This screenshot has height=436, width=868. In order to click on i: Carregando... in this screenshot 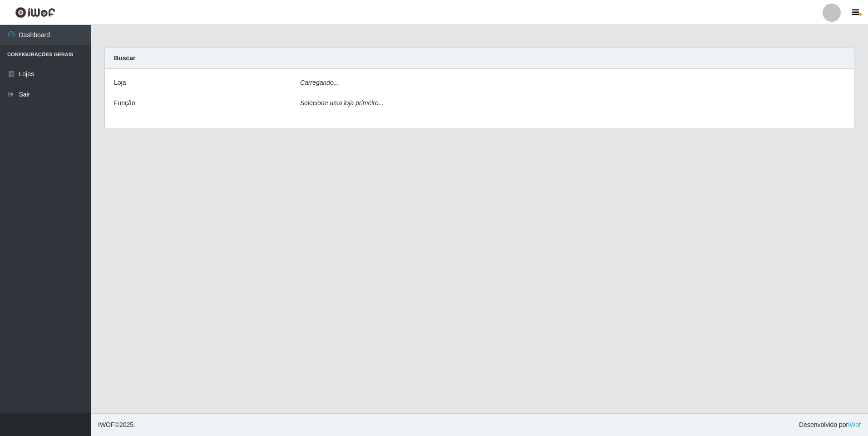, I will do `click(320, 83)`.